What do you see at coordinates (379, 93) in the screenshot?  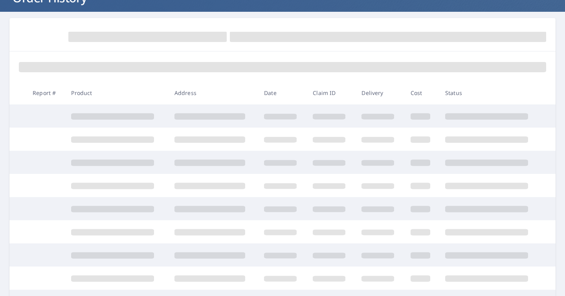 I see `th: Delivery` at bounding box center [379, 93].